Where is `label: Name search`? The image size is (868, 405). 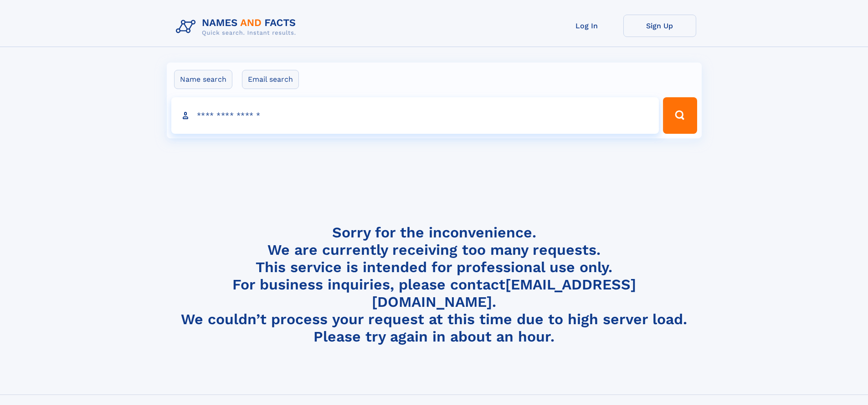
label: Name search is located at coordinates (203, 79).